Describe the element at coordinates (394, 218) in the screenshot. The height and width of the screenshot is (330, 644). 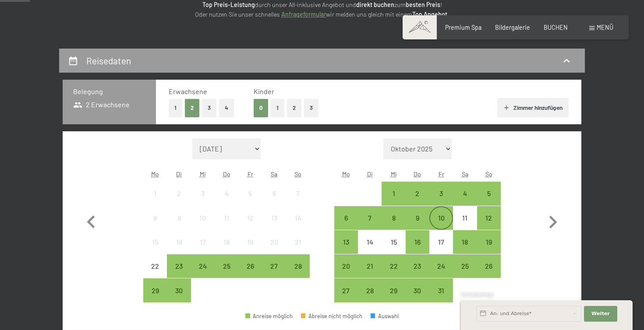
I see `div: Wed Oct 08 2025` at that location.